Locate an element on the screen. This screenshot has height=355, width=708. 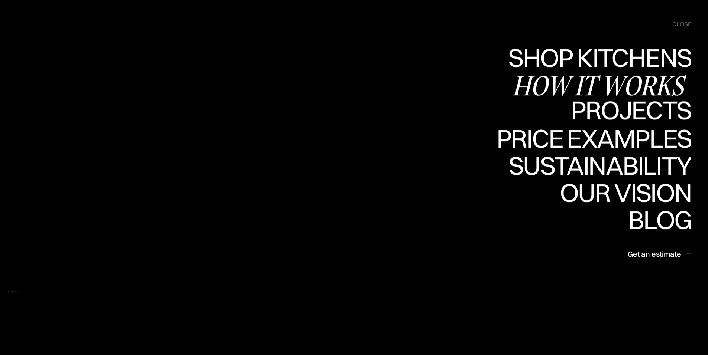
a: SustainabilitySustainability is located at coordinates (596, 166).